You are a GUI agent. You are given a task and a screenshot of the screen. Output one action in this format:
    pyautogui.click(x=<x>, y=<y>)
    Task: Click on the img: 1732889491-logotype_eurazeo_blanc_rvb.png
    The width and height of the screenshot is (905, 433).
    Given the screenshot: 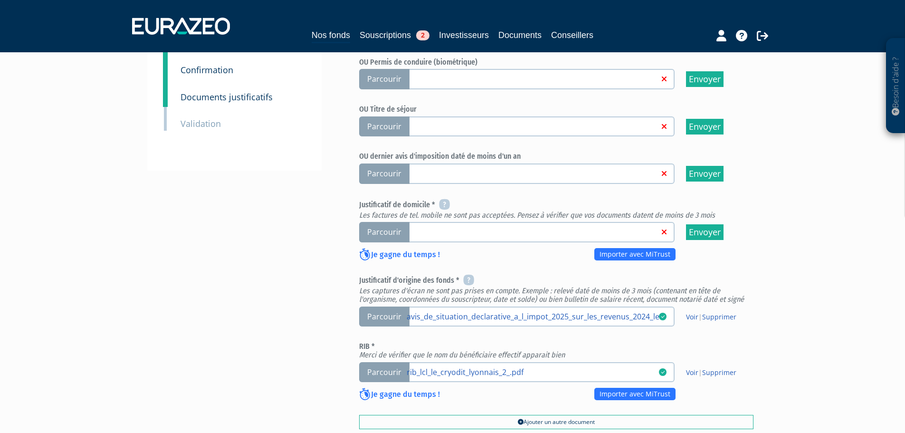 What is the action you would take?
    pyautogui.click(x=181, y=26)
    